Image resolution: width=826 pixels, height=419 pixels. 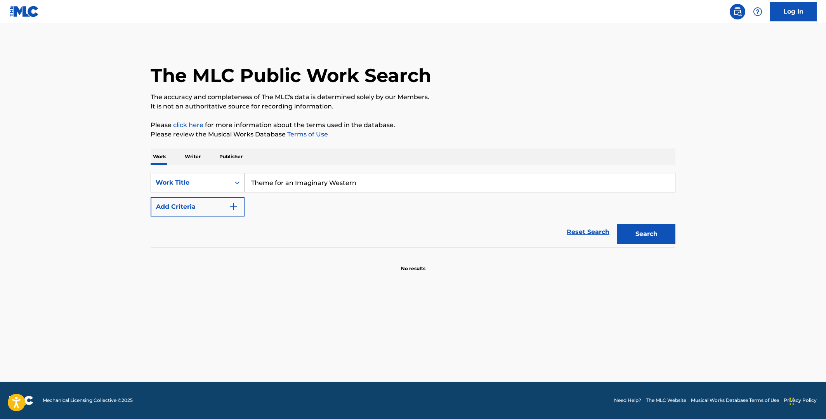 I want to click on a: The MLC Website, so click(x=666, y=400).